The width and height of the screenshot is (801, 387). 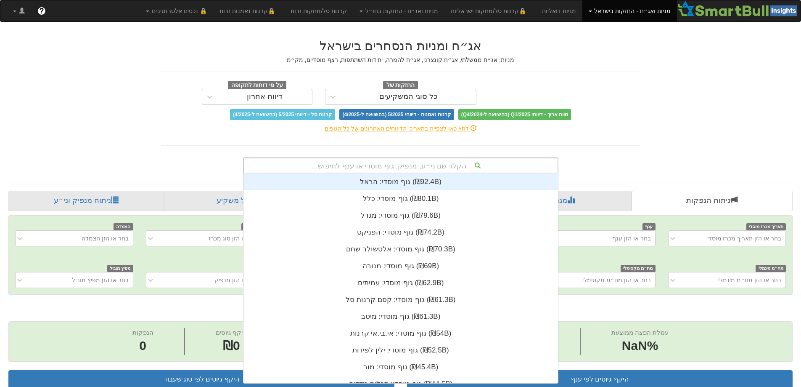 What do you see at coordinates (559, 11) in the screenshot?
I see `a: מניות דואליות` at bounding box center [559, 11].